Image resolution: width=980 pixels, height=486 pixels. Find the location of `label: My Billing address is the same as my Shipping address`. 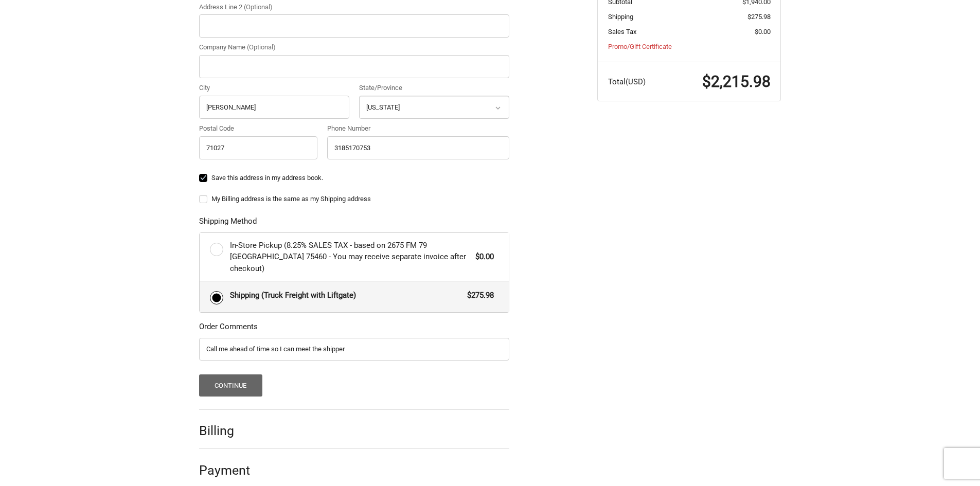

label: My Billing address is the same as my Shipping address is located at coordinates (354, 199).